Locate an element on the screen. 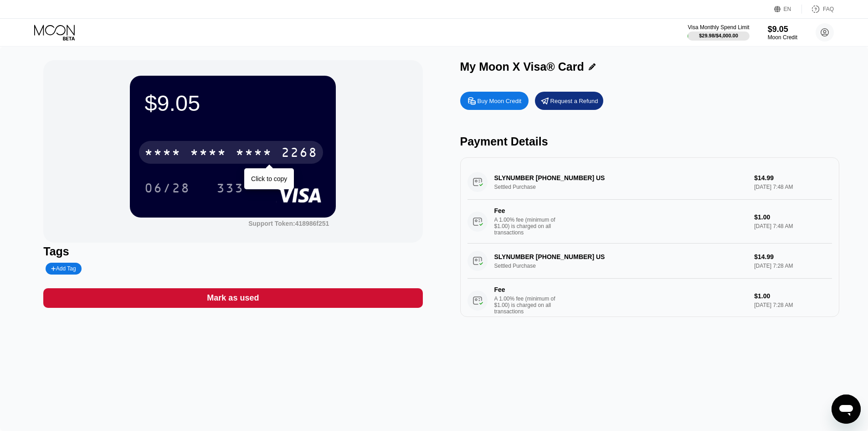 This screenshot has width=868, height=431. div: Moon Credit is located at coordinates (782, 38).